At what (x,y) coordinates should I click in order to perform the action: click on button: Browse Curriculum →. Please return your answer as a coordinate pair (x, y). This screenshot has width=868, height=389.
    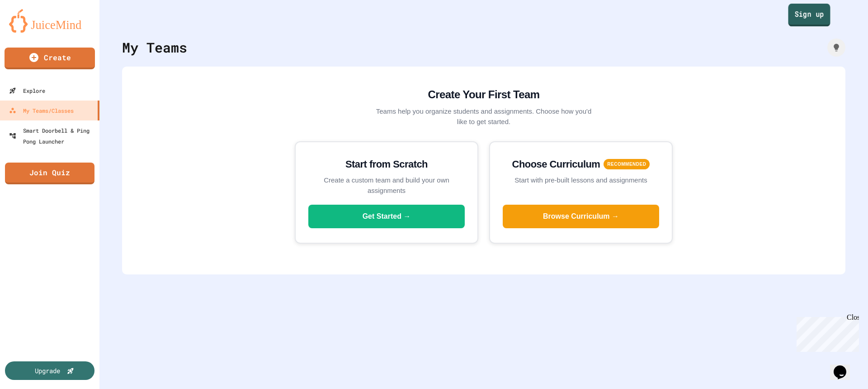
    Looking at the image, I should click on (581, 217).